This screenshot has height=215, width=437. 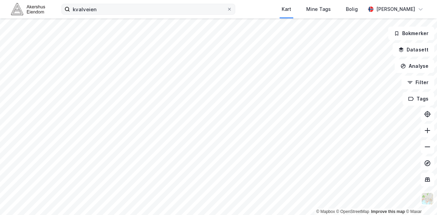 What do you see at coordinates (388, 212) in the screenshot?
I see `a: Improve this map` at bounding box center [388, 212].